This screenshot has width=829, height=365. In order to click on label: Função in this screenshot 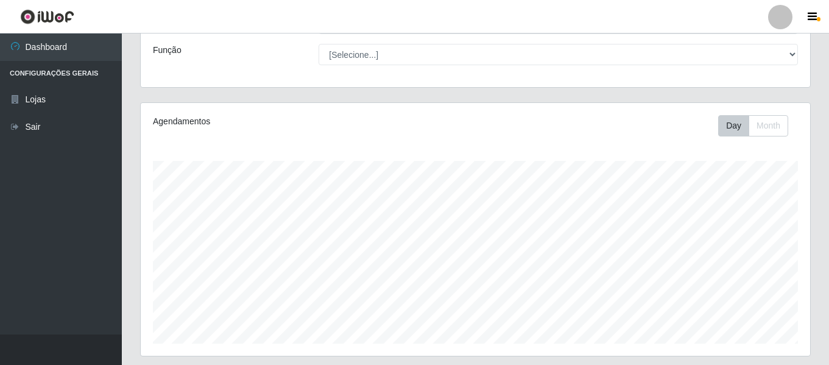, I will do `click(167, 50)`.